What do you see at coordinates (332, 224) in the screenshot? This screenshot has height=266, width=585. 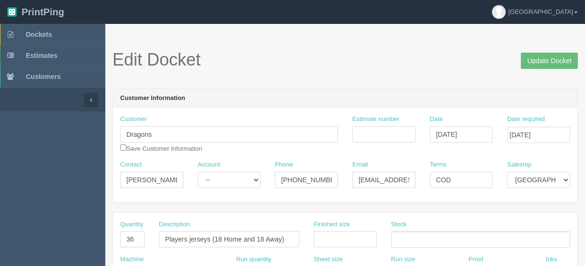 I see `label: Finished size` at bounding box center [332, 224].